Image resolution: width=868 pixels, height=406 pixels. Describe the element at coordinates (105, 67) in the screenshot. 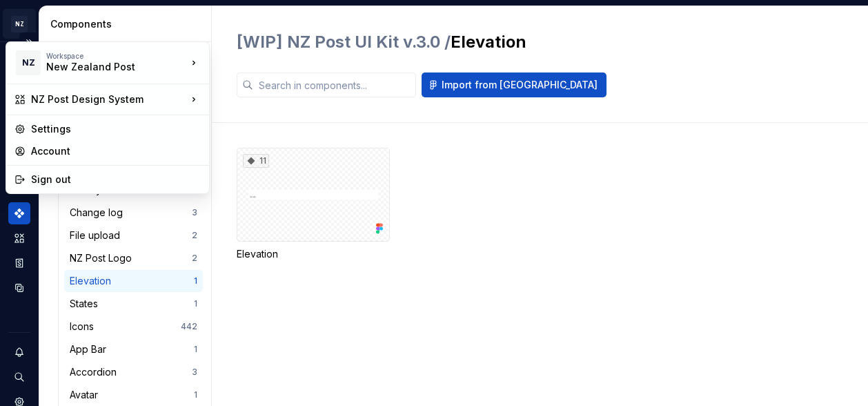

I see `div: New Zealand Post` at that location.